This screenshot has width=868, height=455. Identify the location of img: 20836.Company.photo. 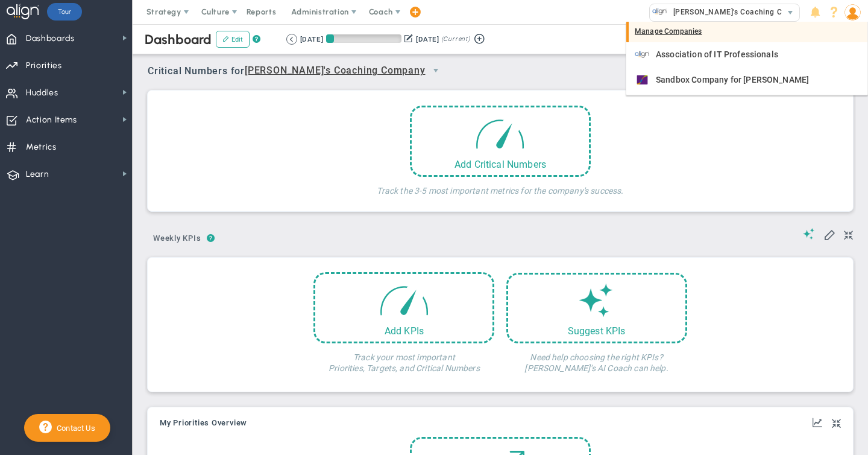
(642, 55).